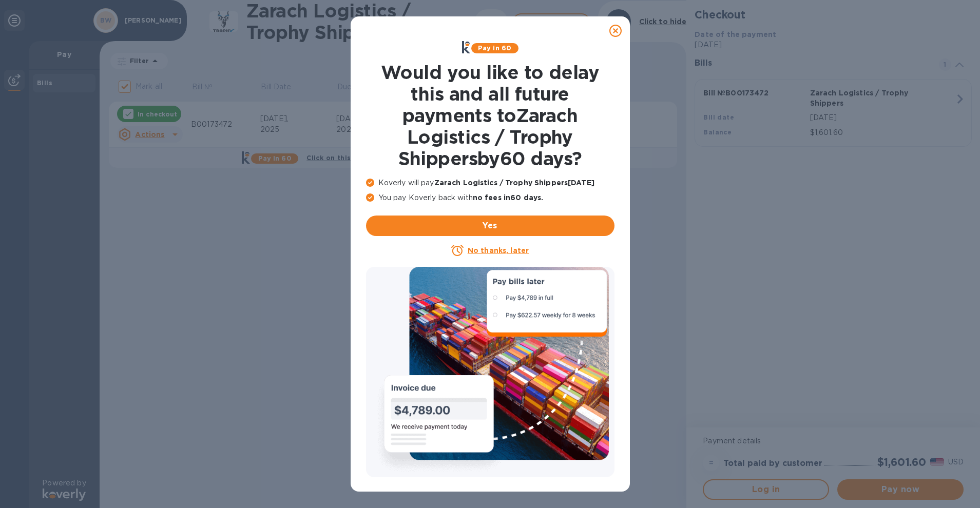 The image size is (980, 508). I want to click on p: You pay Koverly back with, so click(490, 198).